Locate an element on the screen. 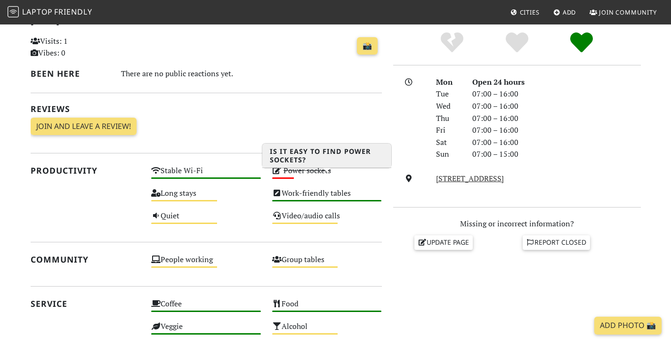  div: Coffee is located at coordinates (206, 308).